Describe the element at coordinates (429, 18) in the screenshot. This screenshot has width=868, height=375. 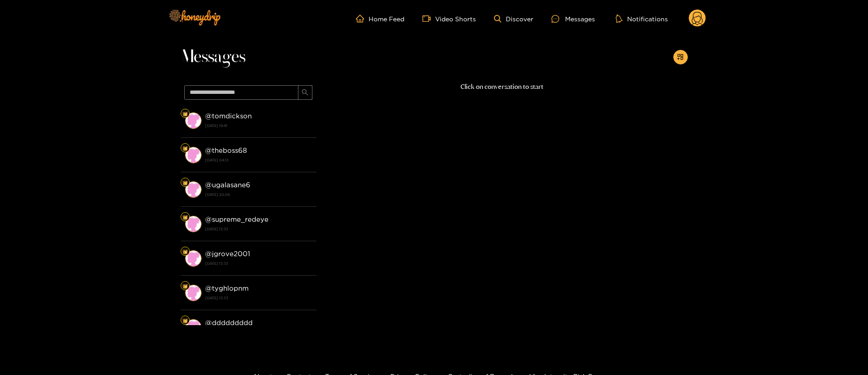
I see `span: video-camera` at that location.